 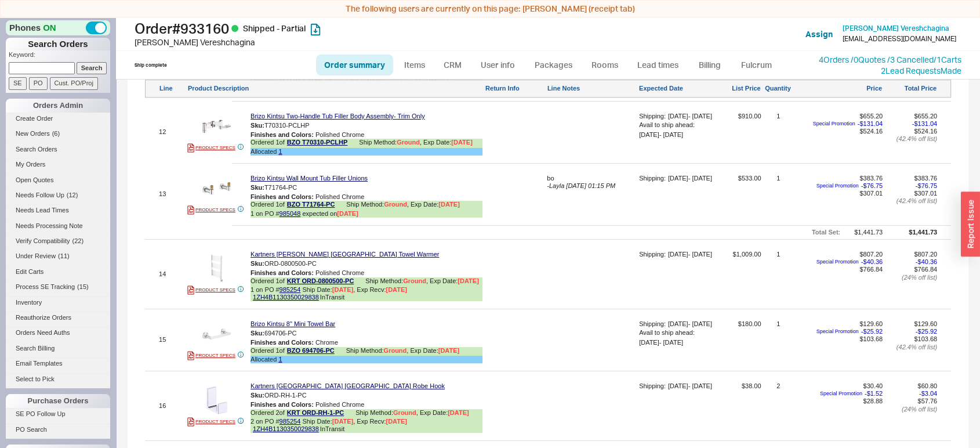 What do you see at coordinates (367, 413) in the screenshot?
I see `div: Ordered 2 of Ship Method:` at bounding box center [367, 413].